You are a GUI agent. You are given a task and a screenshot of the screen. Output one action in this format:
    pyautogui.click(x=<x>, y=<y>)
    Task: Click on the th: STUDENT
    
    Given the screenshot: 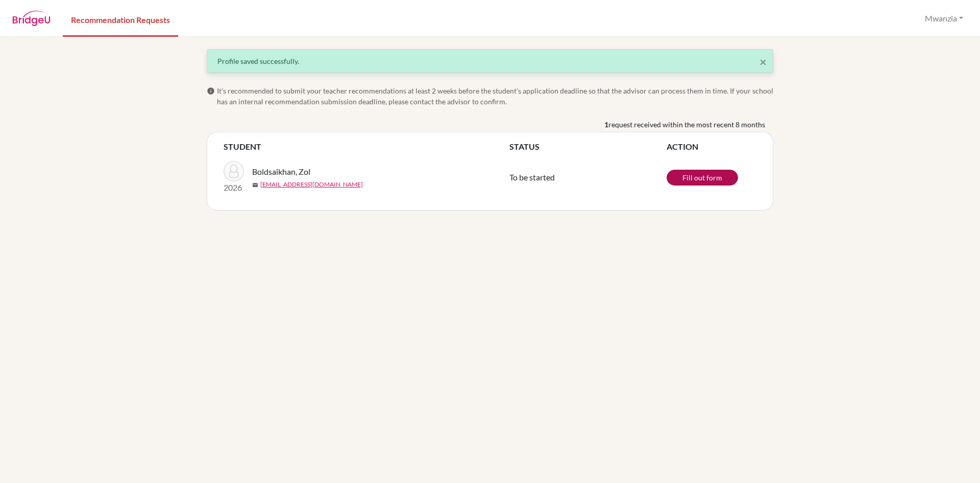 What is the action you would take?
    pyautogui.click(x=366, y=147)
    